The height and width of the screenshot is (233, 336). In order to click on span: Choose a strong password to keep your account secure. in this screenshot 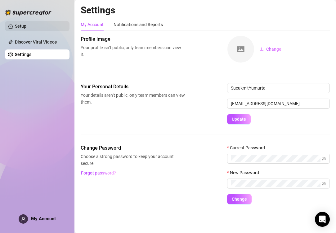, I will do `click(133, 160)`.